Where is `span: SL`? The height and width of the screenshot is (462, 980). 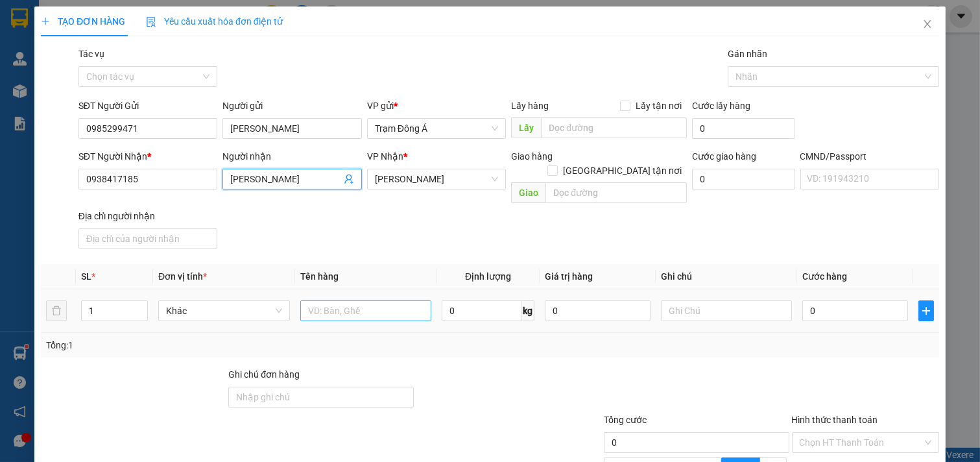
span: SL is located at coordinates (87, 276).